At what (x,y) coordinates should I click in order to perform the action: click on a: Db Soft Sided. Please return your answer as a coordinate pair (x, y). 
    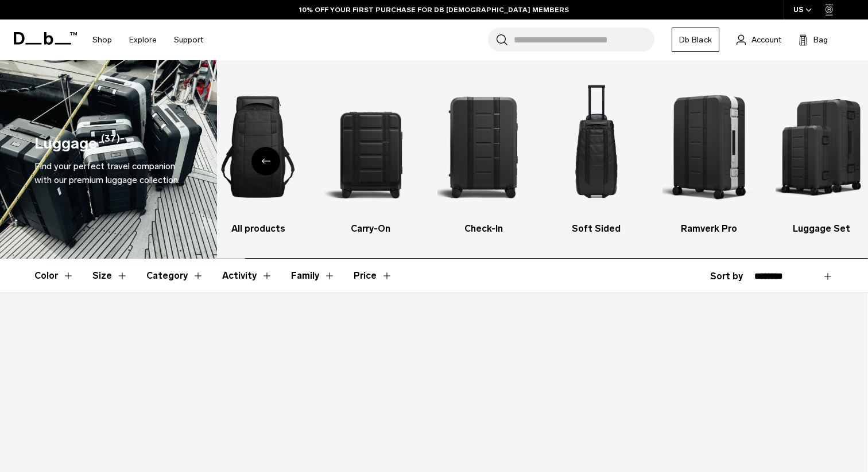
    Looking at the image, I should click on (596, 157).